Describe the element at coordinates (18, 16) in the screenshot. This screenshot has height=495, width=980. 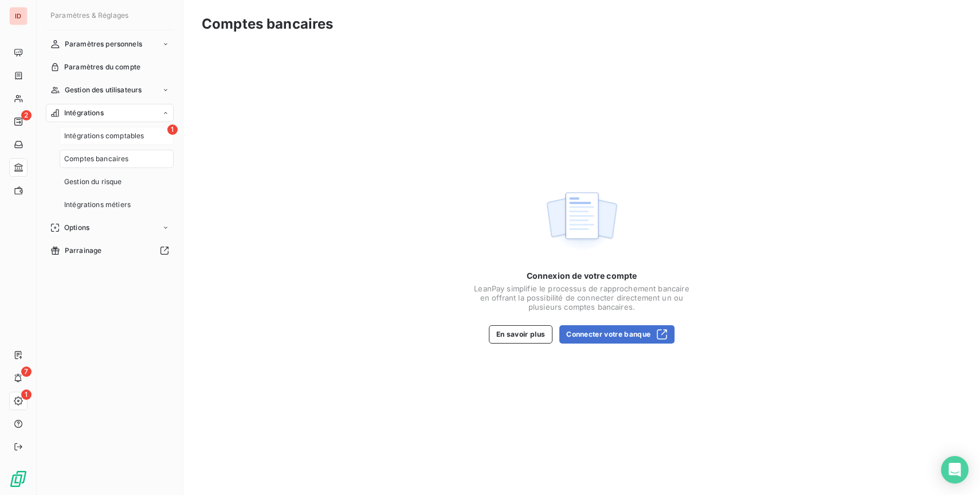
I see `div: ID` at that location.